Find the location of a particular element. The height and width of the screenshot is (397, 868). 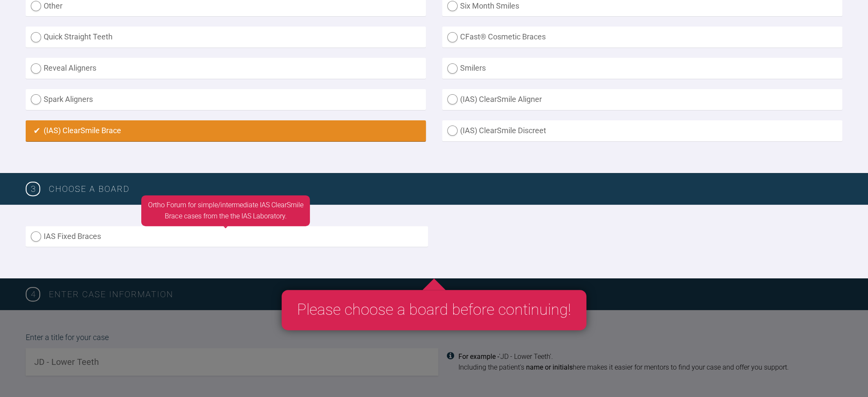

label: IAS Fixed Braces is located at coordinates (227, 236).